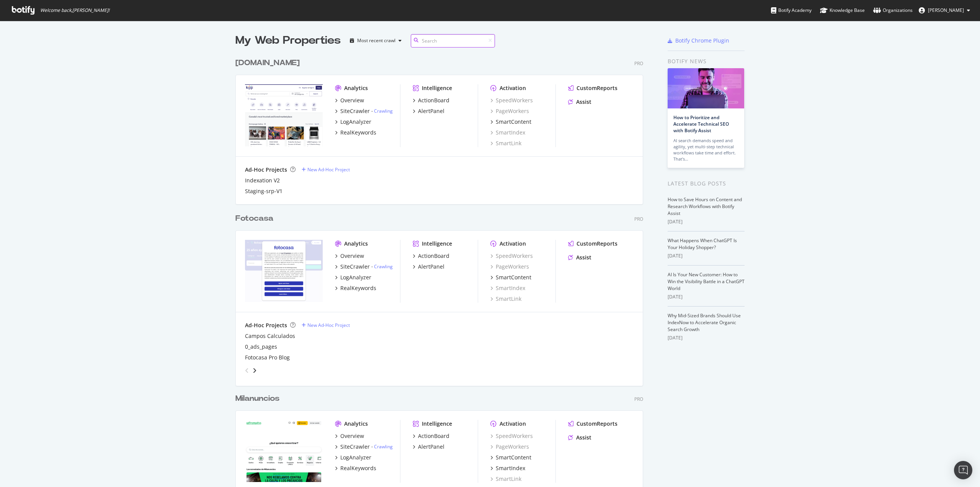 This screenshot has width=980, height=487. What do you see at coordinates (706, 88) in the screenshot?
I see `img: How to Prioritize and Accelerate Technical SEO with Botify Assist` at bounding box center [706, 88].